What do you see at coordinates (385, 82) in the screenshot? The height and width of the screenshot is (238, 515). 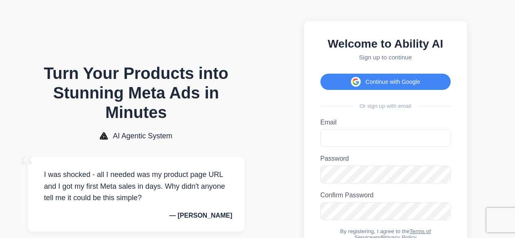 I see `button: Continue with Google` at bounding box center [385, 82].